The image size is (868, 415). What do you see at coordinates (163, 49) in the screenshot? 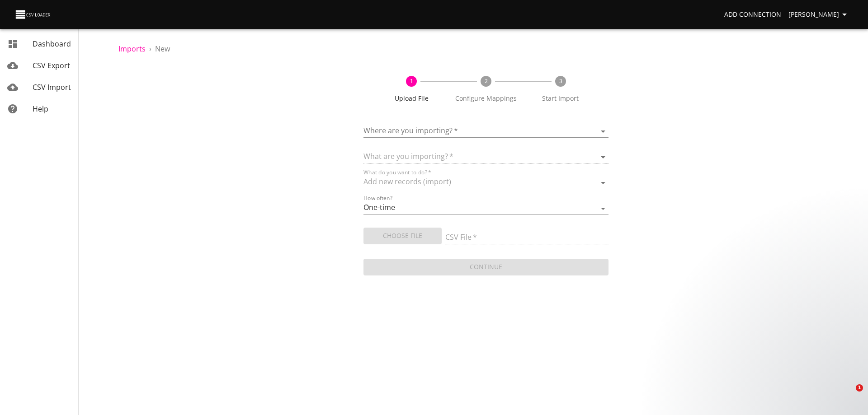
I see `span: New` at bounding box center [163, 49].